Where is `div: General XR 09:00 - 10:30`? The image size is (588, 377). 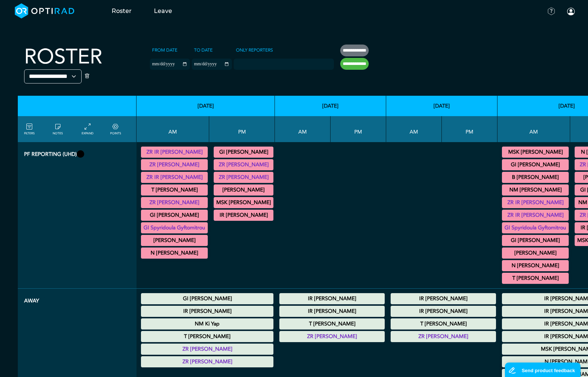 div: General XR 09:00 - 10:30 is located at coordinates (535, 266).